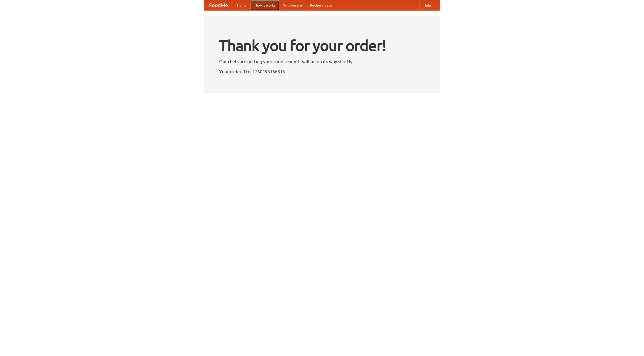 The height and width of the screenshot is (356, 644). What do you see at coordinates (293, 5) in the screenshot?
I see `a: Who we are` at bounding box center [293, 5].